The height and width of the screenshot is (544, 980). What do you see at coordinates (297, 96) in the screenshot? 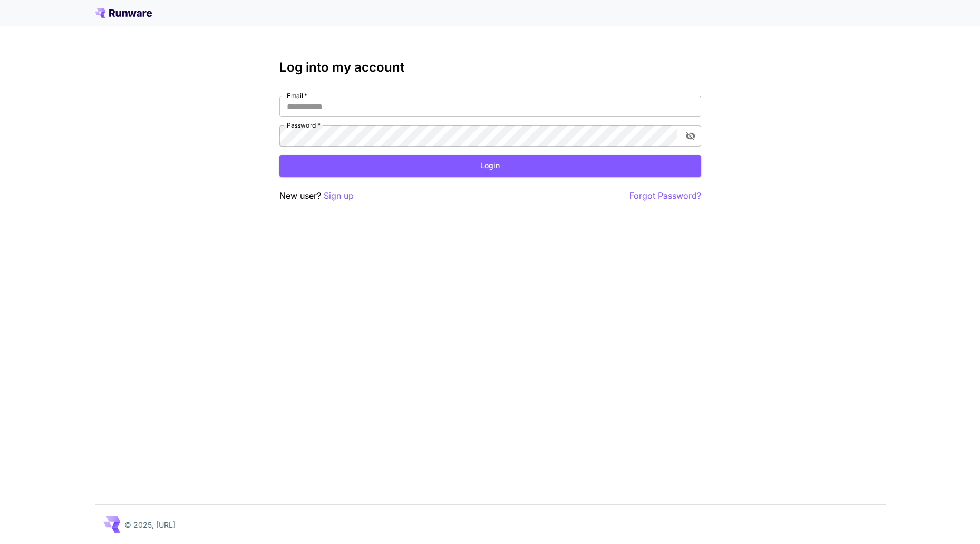
I see `label: Email` at bounding box center [297, 96].